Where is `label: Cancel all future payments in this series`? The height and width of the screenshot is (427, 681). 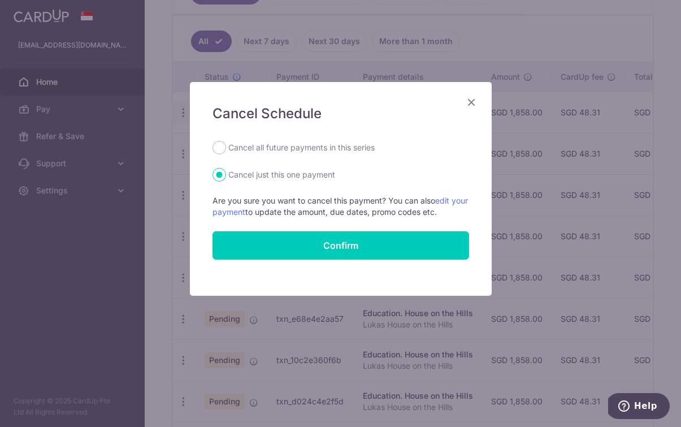
label: Cancel all future payments in this series is located at coordinates (301, 148).